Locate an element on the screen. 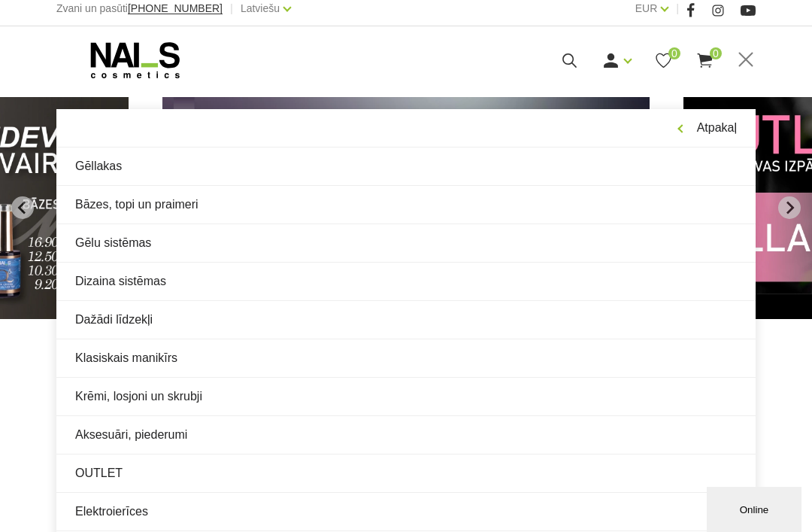  a: Krēmi, losjoni un skrubji is located at coordinates (406, 397).